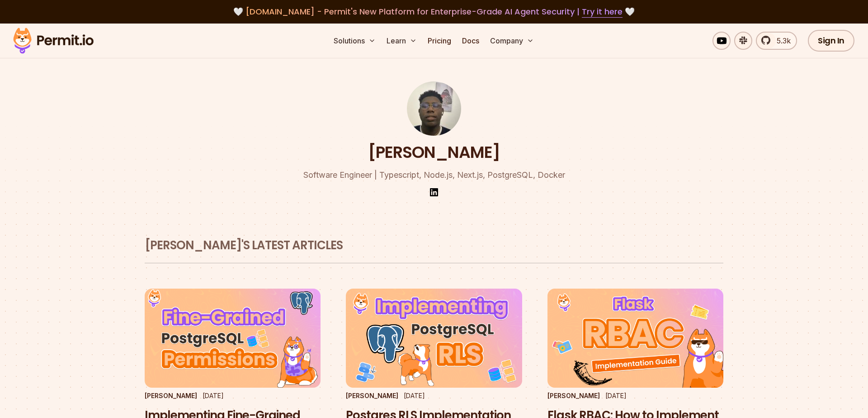 The image size is (868, 418). Describe the element at coordinates (471, 41) in the screenshot. I see `a: Docs` at that location.